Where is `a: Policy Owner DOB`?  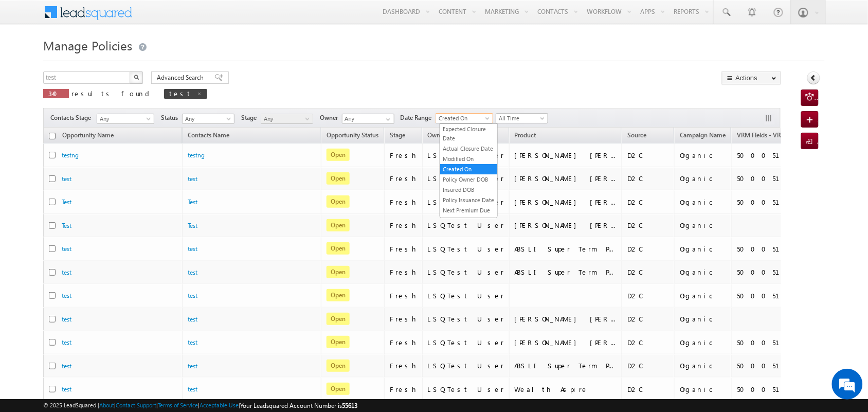
a: Policy Owner DOB is located at coordinates (468, 179).